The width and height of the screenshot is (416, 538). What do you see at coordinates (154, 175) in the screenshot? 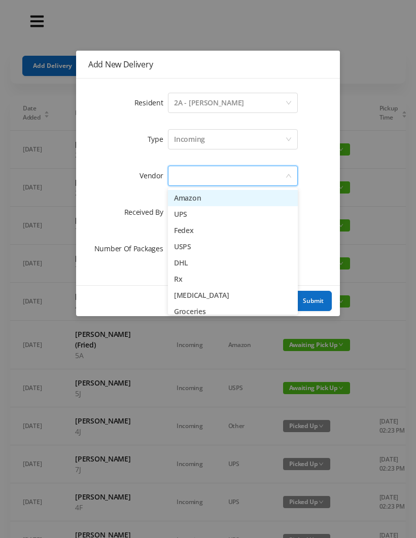
I see `label: Vendor` at bounding box center [154, 175].